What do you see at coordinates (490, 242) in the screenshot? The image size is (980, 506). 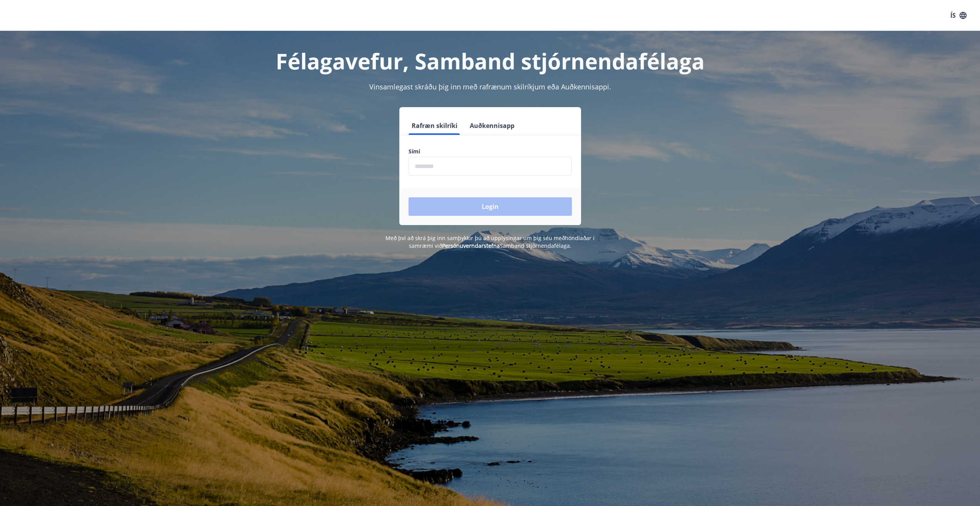 I see `span: Með því að skrá þig inn samþykkir þú að upplýsingar um þig séu meðhöndlaðar í samræmi við Samband...` at bounding box center [490, 242].